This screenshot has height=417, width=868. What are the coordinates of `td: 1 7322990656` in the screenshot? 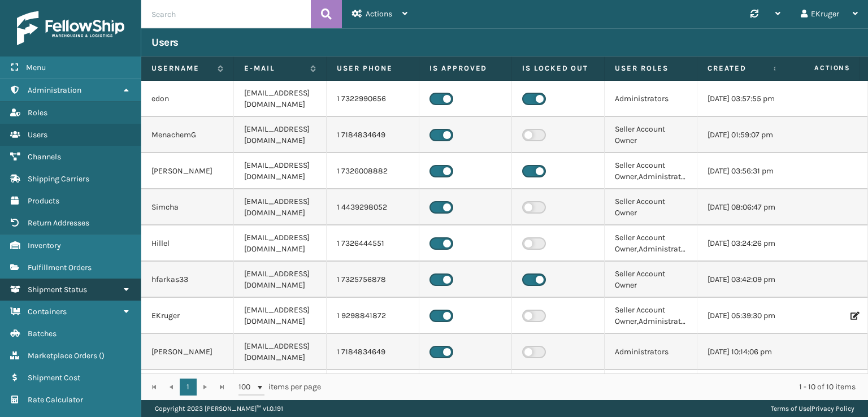 It's located at (373, 99).